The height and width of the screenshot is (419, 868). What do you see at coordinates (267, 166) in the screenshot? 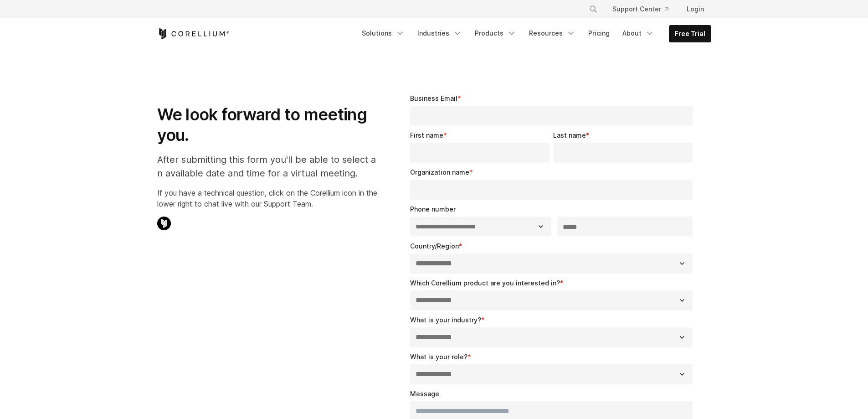
I see `p: After submitting this form you'll be able to select an available date and time for a virtual meet...` at bounding box center [267, 166].